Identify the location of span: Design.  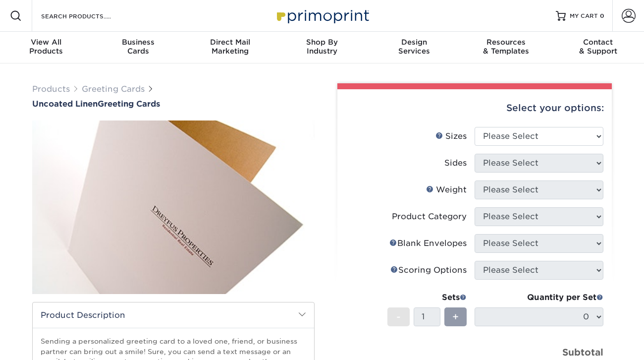
(414, 42).